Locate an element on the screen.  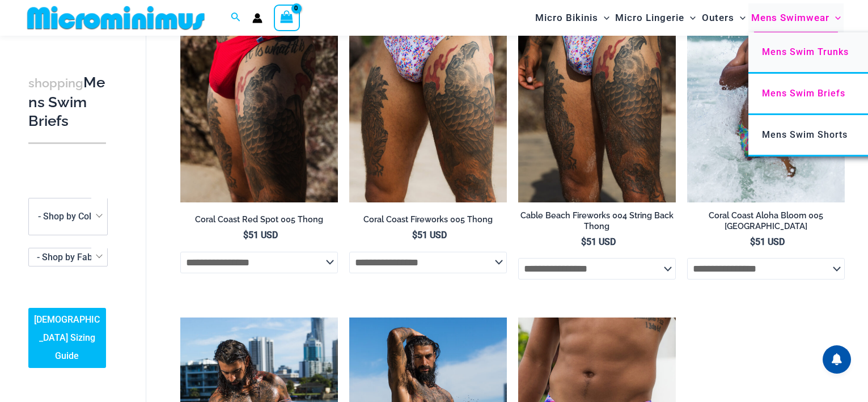
nav: Site Navigation is located at coordinates (688, 18).